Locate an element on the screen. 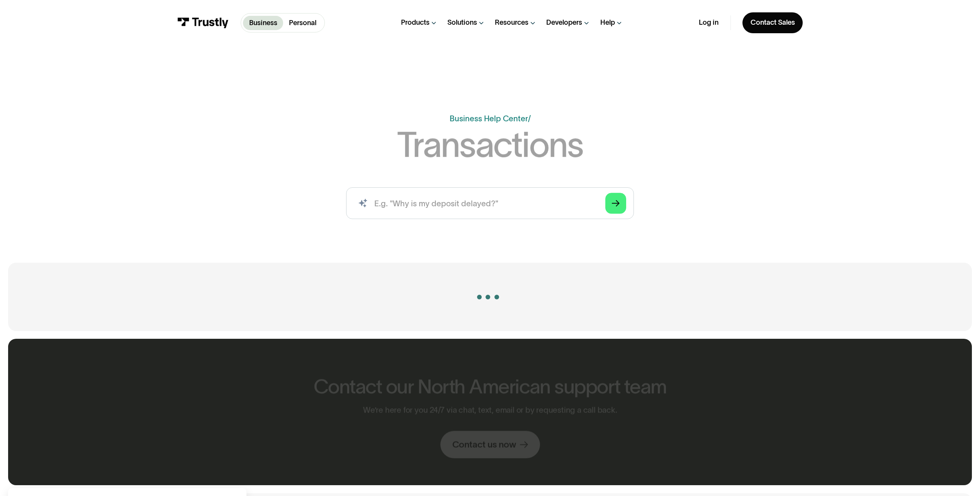 Image resolution: width=980 pixels, height=496 pixels. p: Business is located at coordinates (263, 23).